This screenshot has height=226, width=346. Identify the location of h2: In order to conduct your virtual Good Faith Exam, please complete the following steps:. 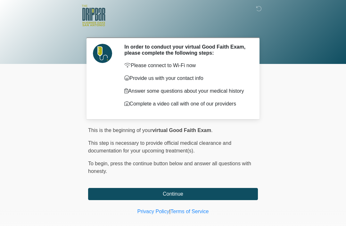
(186, 50).